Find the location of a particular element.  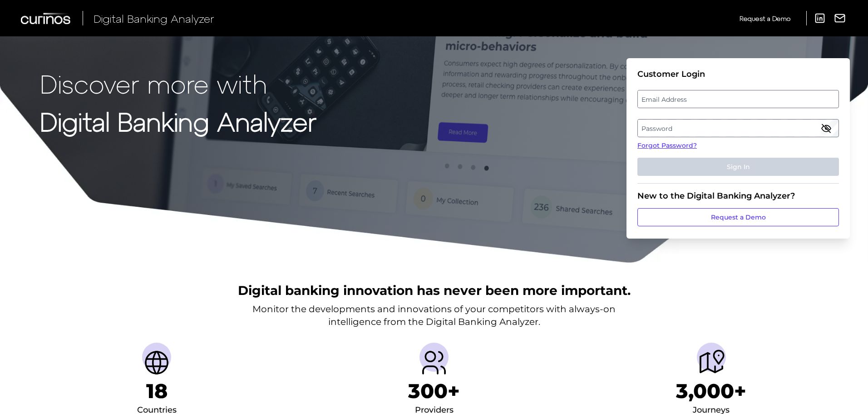

h1: 18 is located at coordinates (157, 391).